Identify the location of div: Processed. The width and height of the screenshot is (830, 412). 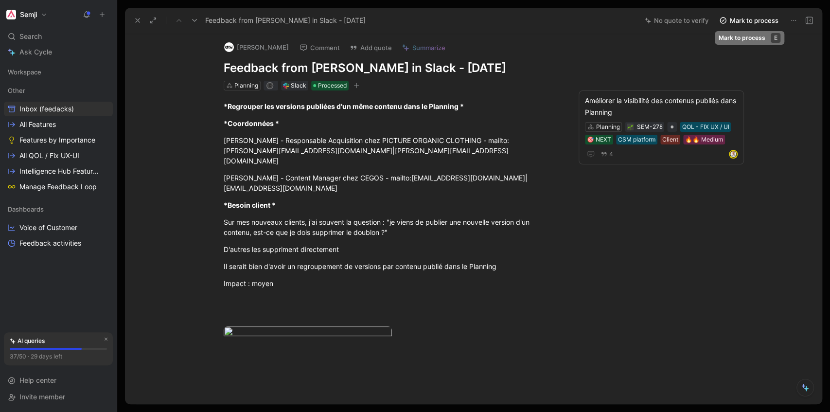
(330, 86).